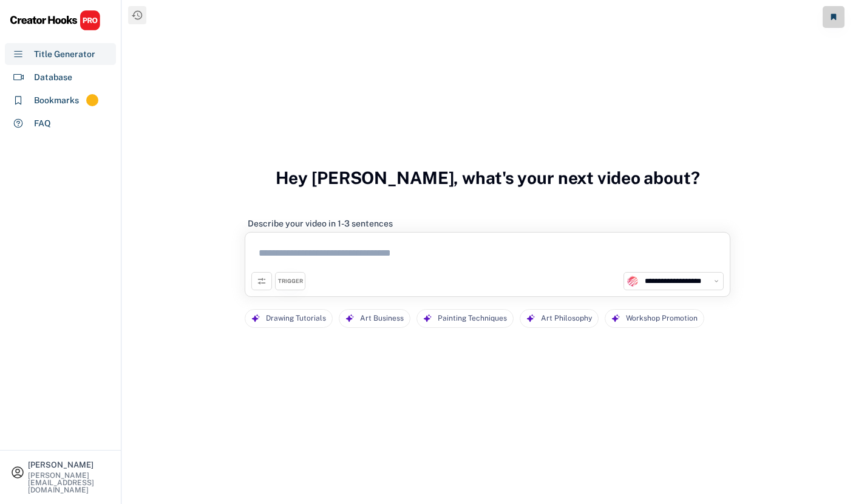 The width and height of the screenshot is (853, 504). I want to click on img: CHPRO%20Logo.svg, so click(55, 20).